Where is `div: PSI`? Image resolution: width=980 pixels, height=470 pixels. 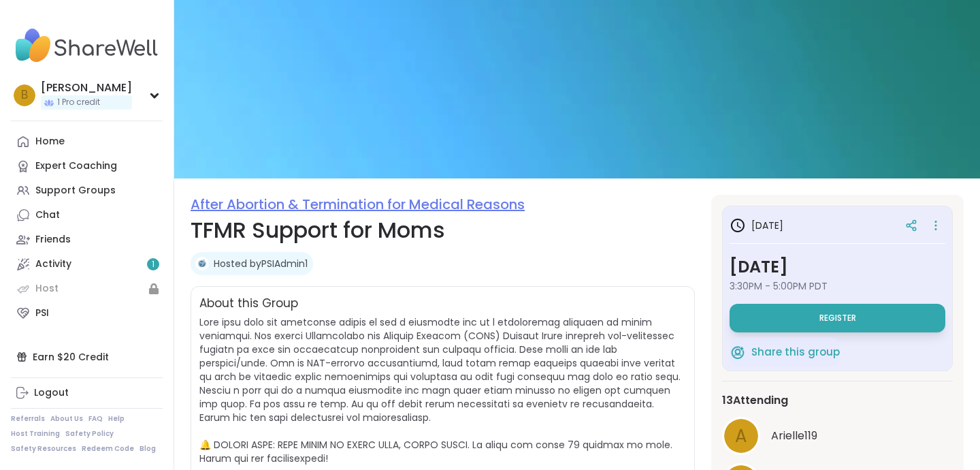 div: PSI is located at coordinates (42, 314).